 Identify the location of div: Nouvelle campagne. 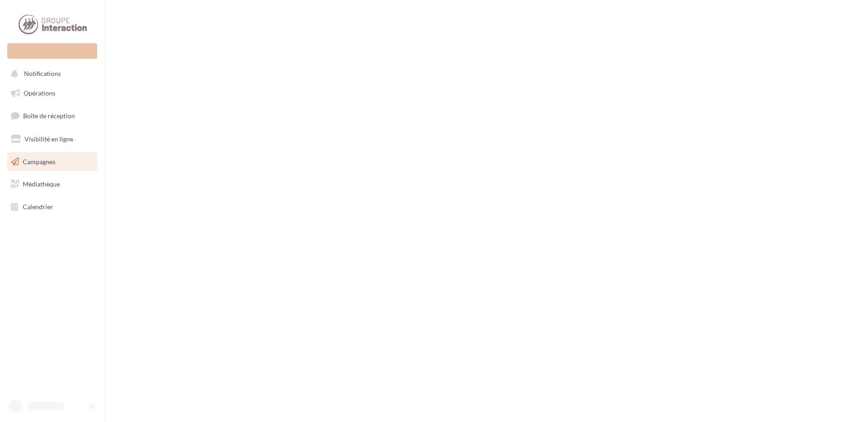
(52, 51).